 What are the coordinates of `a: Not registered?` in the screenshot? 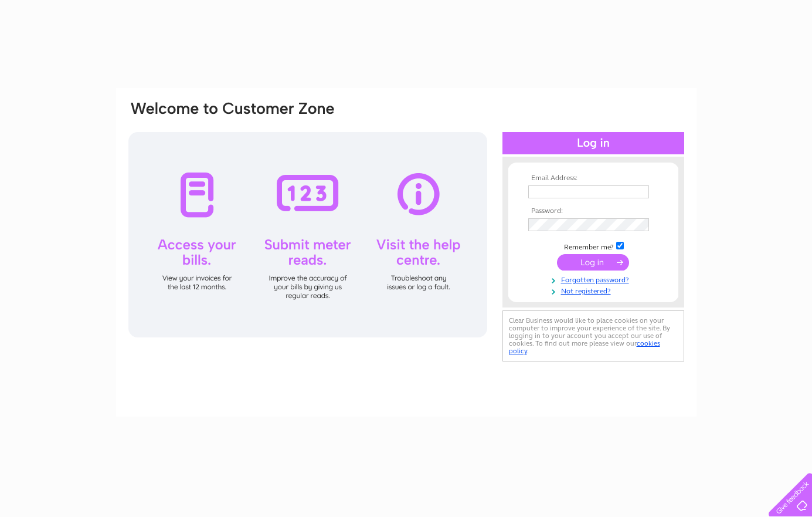 It's located at (594, 290).